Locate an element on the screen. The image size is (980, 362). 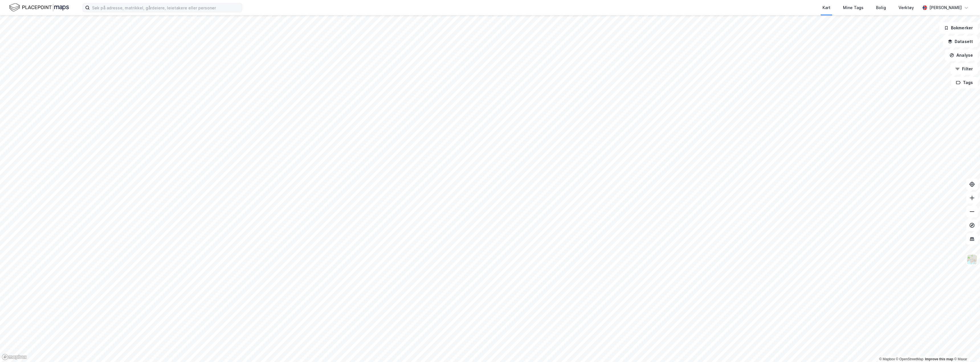
div: Verktøy is located at coordinates (906, 8).